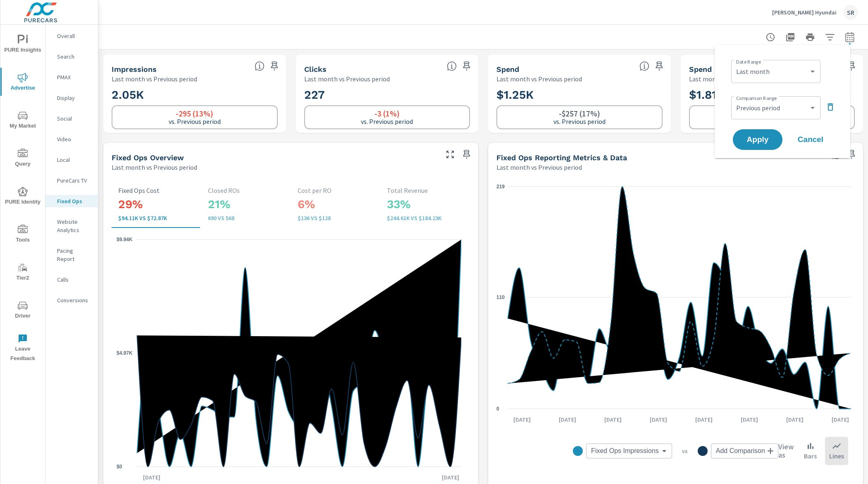 This screenshot has height=484, width=868. Describe the element at coordinates (336, 218) in the screenshot. I see `p: $136 vs $128` at that location.